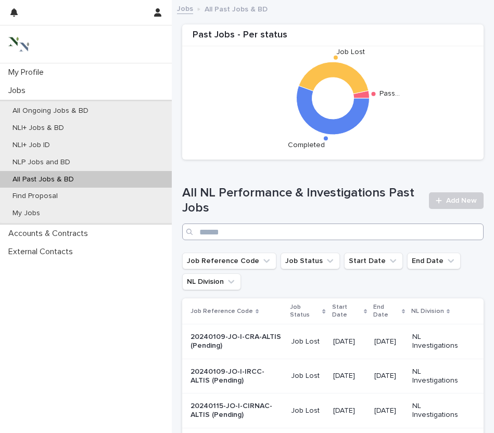 The image size is (494, 433). I want to click on text: Completed, so click(306, 145).